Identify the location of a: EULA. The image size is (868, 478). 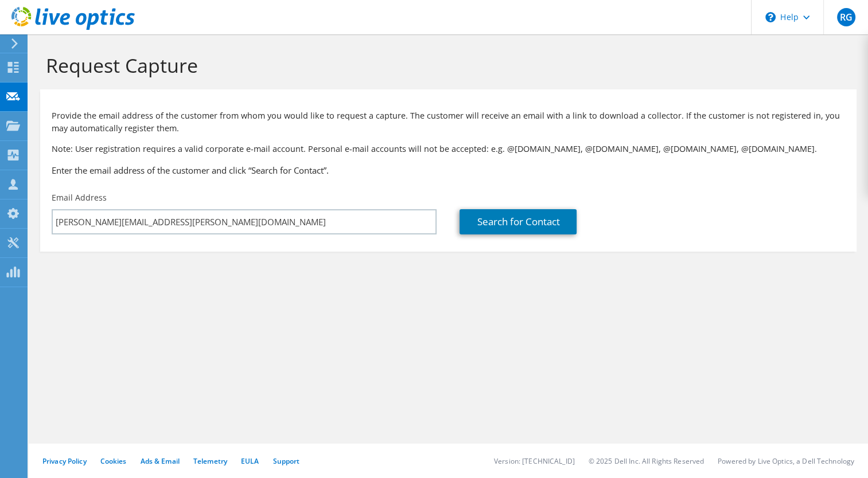
(249, 460).